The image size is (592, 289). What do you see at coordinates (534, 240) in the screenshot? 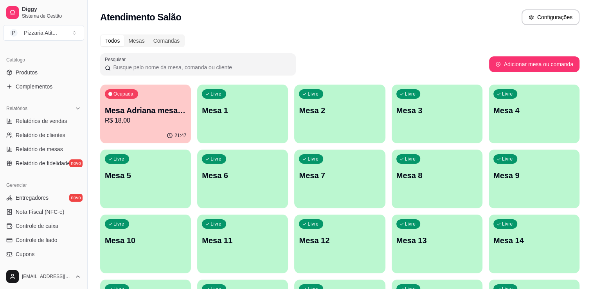
I see `p: Mesa 14` at bounding box center [534, 240].